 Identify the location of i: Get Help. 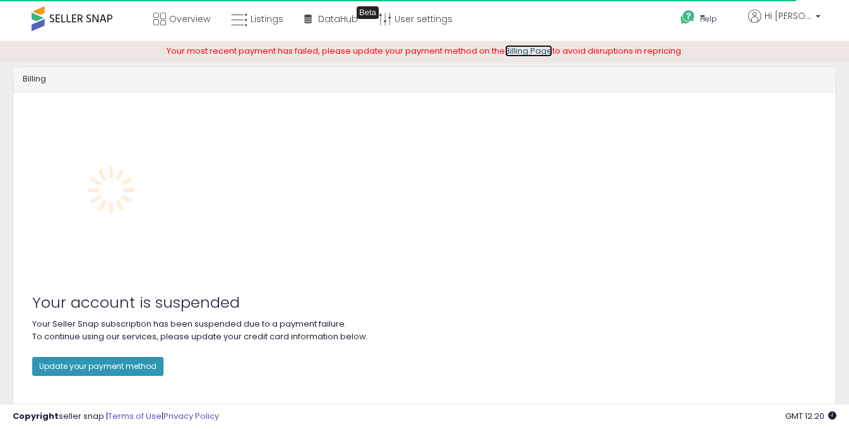
(687, 17).